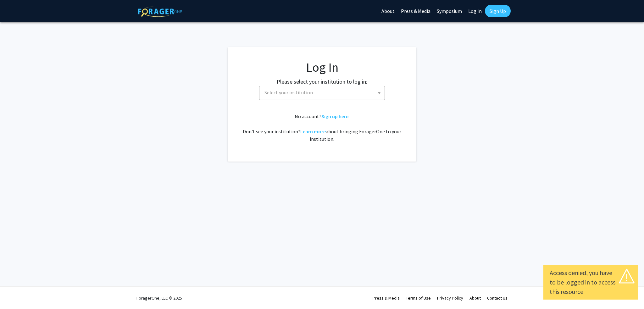  What do you see at coordinates (335, 116) in the screenshot?
I see `a: Sign up here` at bounding box center [335, 116].